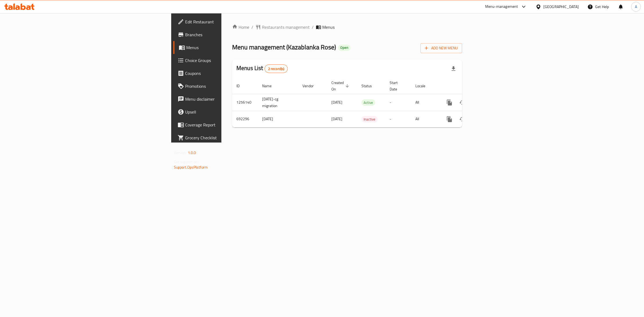  I want to click on span: Branches, so click(230, 35).